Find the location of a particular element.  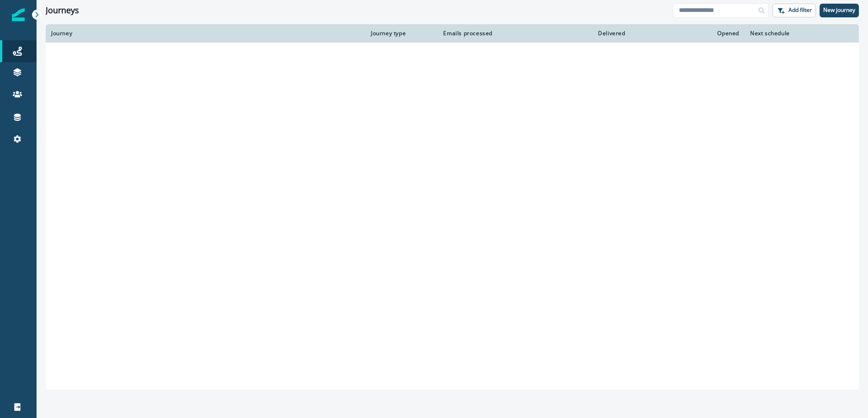

button: New journey is located at coordinates (839, 11).